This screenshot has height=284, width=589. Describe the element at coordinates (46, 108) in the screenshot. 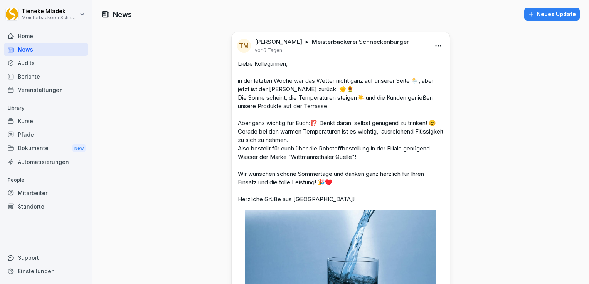

I see `p: Library` at that location.